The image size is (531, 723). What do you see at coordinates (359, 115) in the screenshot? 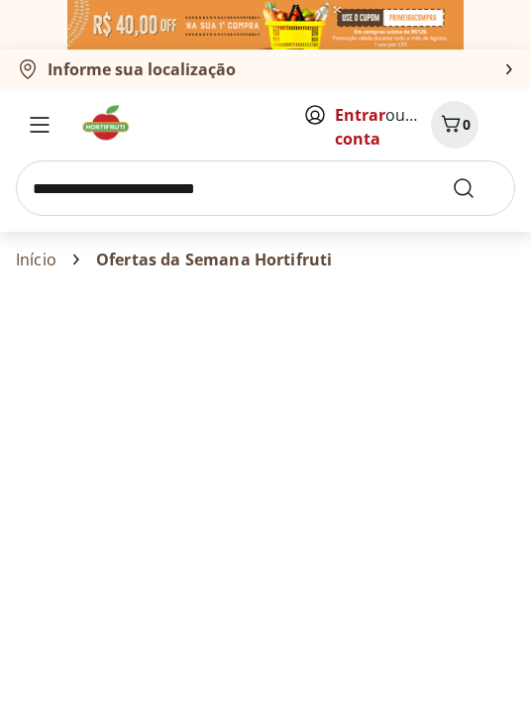
I see `a: Entrar` at bounding box center [359, 115].